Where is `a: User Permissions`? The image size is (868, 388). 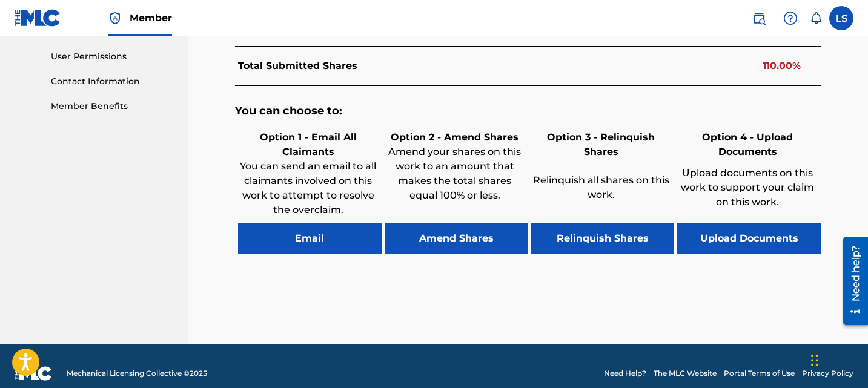
a: User Permissions is located at coordinates (112, 56).